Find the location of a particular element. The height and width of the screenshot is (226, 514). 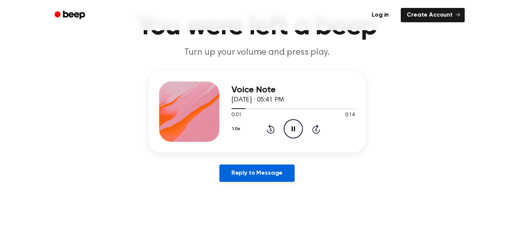

a: Reply to Message is located at coordinates (257, 173).